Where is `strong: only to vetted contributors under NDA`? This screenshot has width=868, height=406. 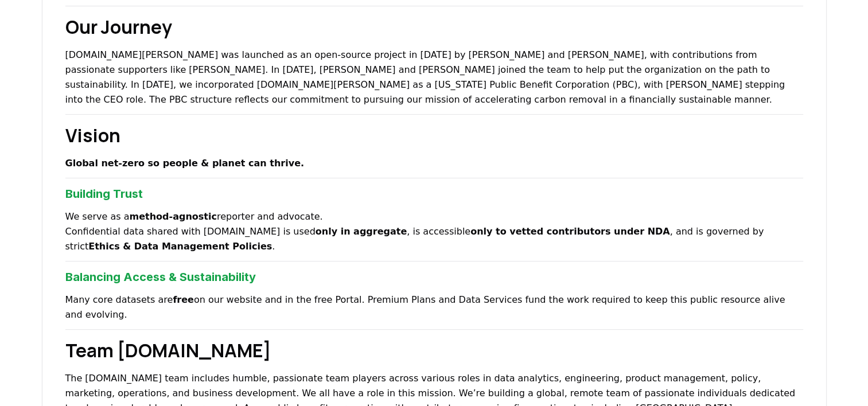
strong: only to vetted contributors under NDA is located at coordinates (570, 231).